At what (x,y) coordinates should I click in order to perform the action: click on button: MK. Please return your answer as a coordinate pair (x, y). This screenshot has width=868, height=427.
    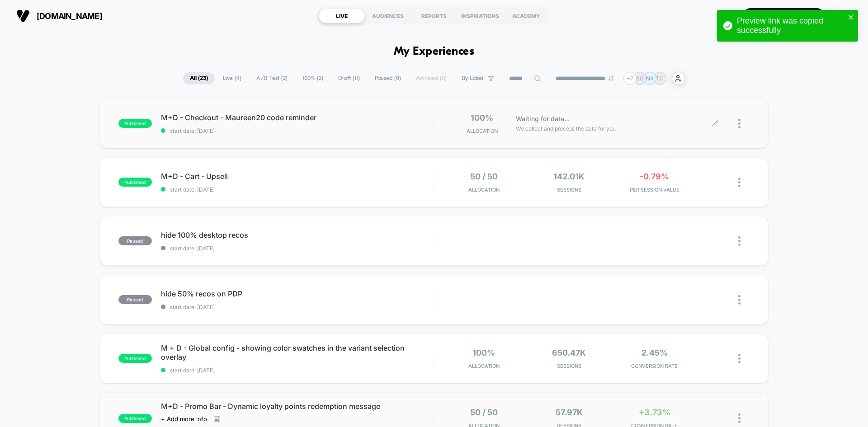
    Looking at the image, I should click on (843, 16).